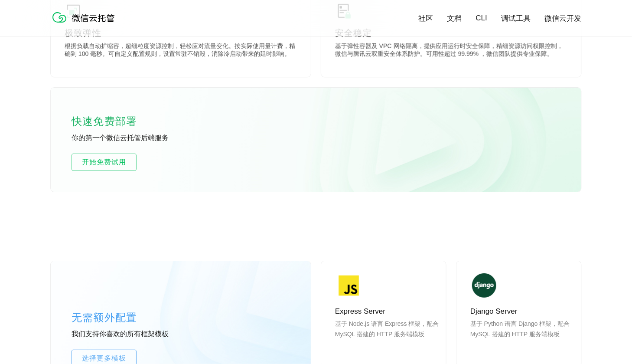  What do you see at coordinates (115, 121) in the screenshot?
I see `p: 快速免费部署` at bounding box center [115, 121].